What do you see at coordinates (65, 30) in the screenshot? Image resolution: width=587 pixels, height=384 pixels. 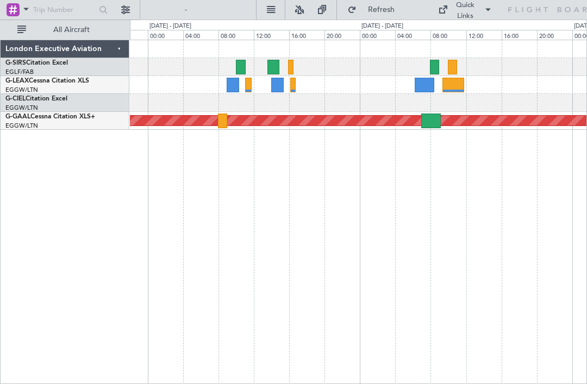 I see `button: All Aircraft` at bounding box center [65, 30].